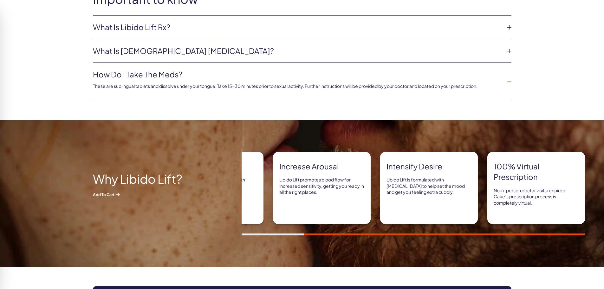 This screenshot has width=604, height=289. What do you see at coordinates (536, 172) in the screenshot?
I see `strong: 100% virtual prescription` at bounding box center [536, 172].